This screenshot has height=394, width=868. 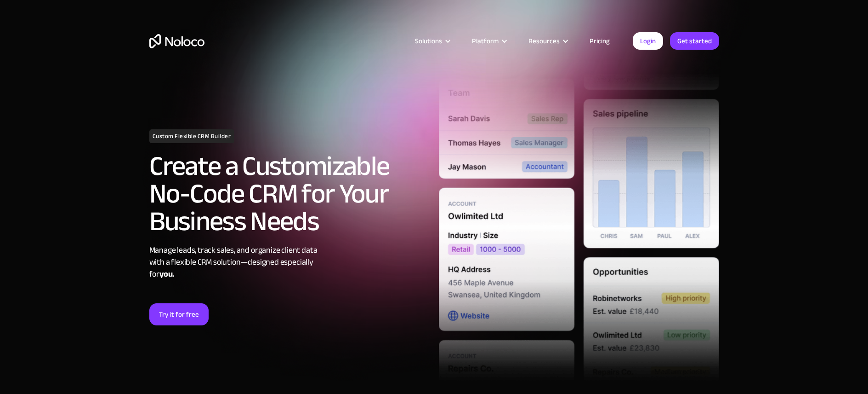 What do you see at coordinates (695, 41) in the screenshot?
I see `a: Get started` at bounding box center [695, 41].